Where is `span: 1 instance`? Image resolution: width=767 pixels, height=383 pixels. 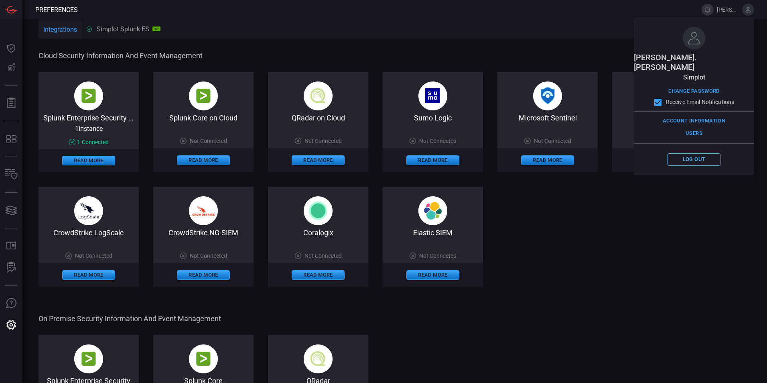
span: 1 instance is located at coordinates (89, 128).